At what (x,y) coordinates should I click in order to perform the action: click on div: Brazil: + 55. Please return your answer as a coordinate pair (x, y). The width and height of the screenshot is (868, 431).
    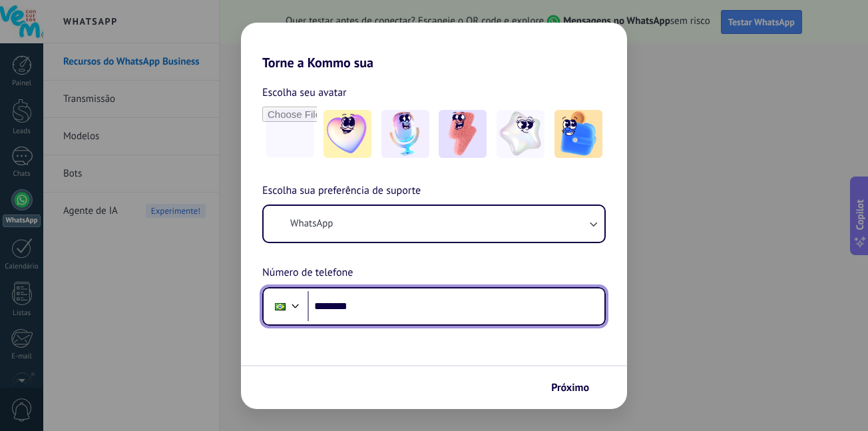
    Looking at the image, I should click on (280, 306).